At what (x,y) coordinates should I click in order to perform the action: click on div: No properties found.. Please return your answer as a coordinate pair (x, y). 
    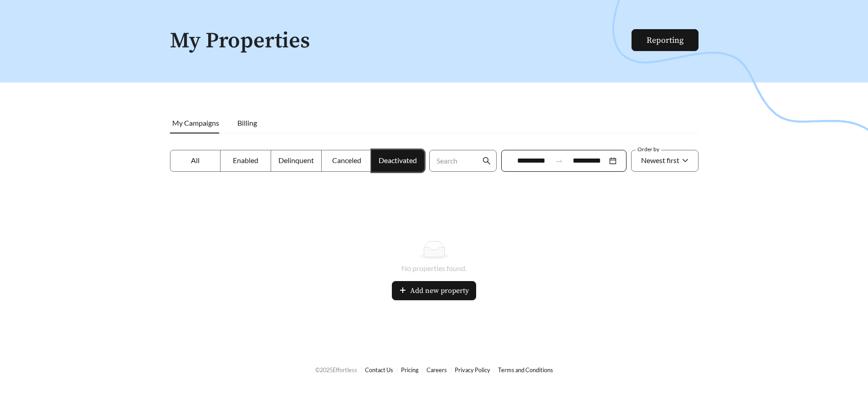
    Looking at the image, I should click on (434, 268).